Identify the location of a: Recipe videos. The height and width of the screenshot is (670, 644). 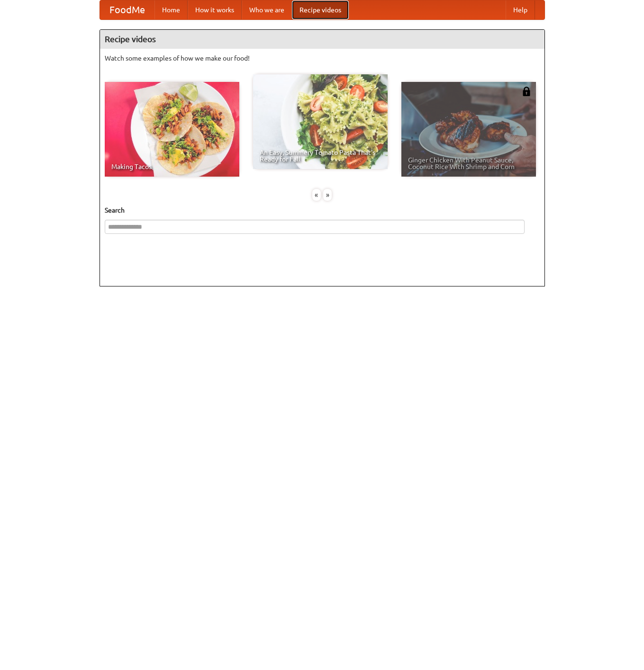
(321, 10).